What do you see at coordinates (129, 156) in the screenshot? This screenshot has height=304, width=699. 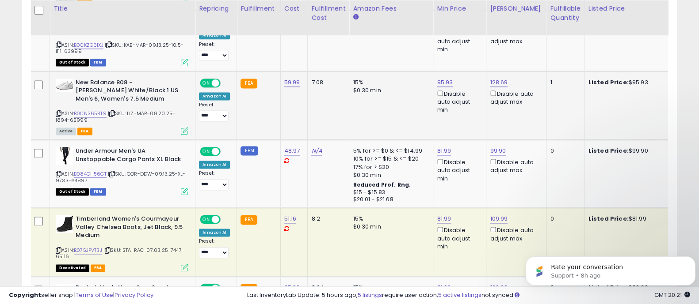 I see `b: Under Armour Men's UA Unstoppable Cargo Pants XL Black` at bounding box center [129, 156].